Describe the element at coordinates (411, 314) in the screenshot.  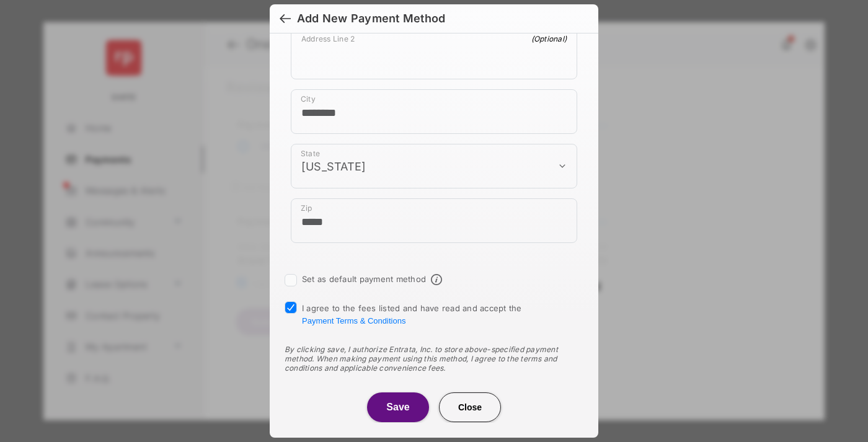
I see `span: I agree to the fees listed and have read and accept the` at that location.